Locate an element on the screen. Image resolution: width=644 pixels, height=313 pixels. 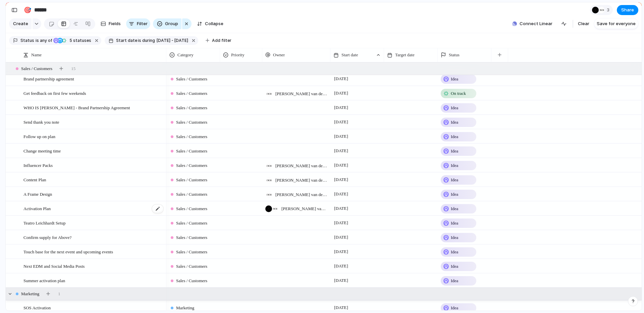
button: 5 statuses is located at coordinates (72, 41).